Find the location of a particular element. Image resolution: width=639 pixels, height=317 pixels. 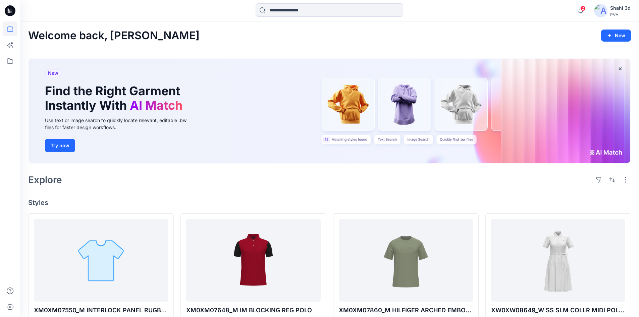

h1: Find the Right Garment Instantly With is located at coordinates (115, 98).